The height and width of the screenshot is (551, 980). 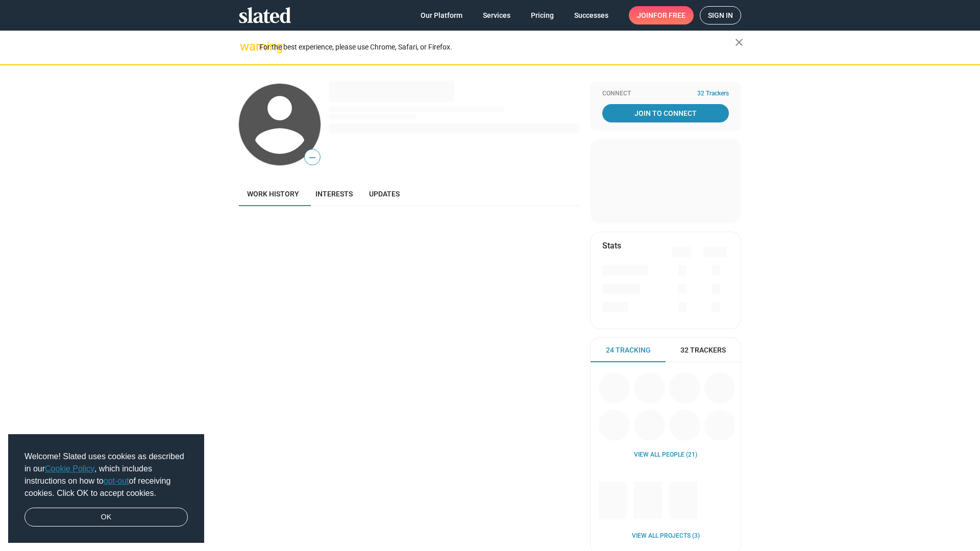 What do you see at coordinates (442, 15) in the screenshot?
I see `a: Our Platform` at bounding box center [442, 15].